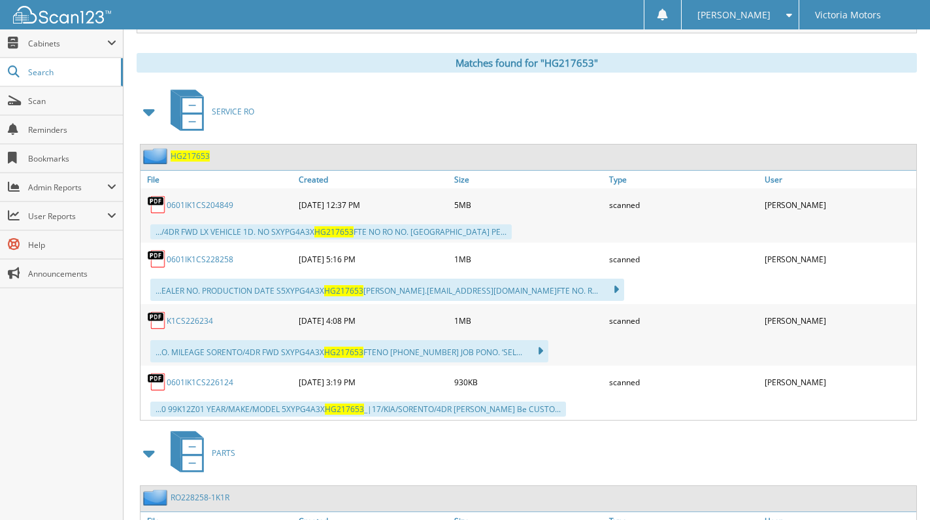 The height and width of the screenshot is (520, 930). What do you see at coordinates (67, 43) in the screenshot?
I see `span: Cabinets` at bounding box center [67, 43].